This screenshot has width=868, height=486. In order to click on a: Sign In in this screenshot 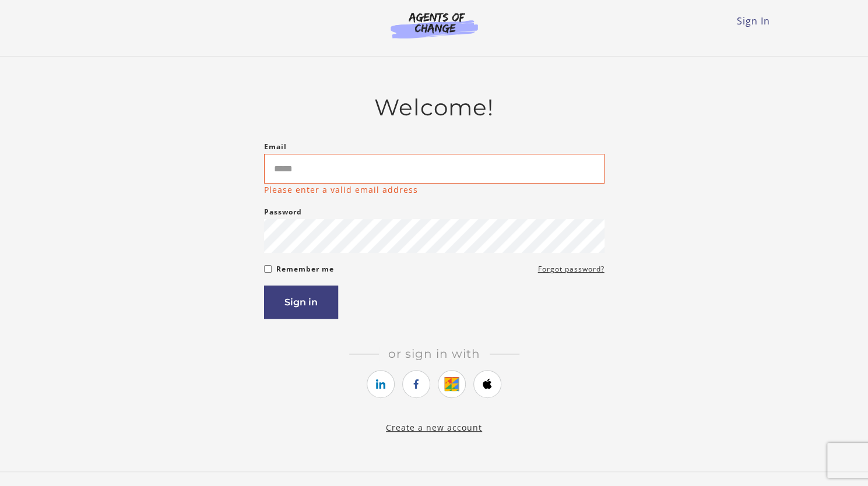, I will do `click(753, 21)`.